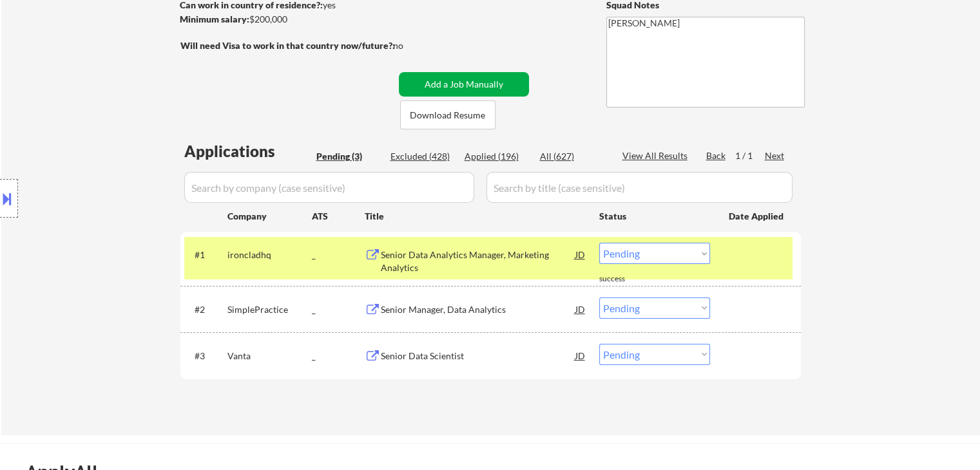 The image size is (980, 470). Describe the element at coordinates (478, 356) in the screenshot. I see `div: Senior Data Scientist` at that location.